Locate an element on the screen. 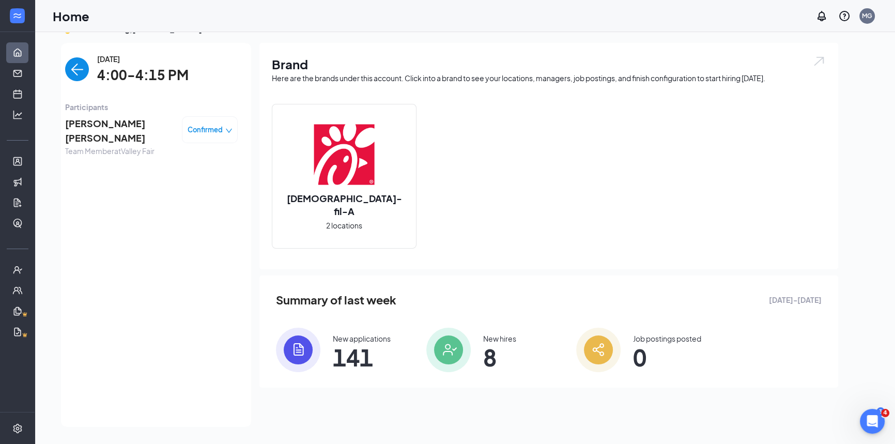  span: 141 is located at coordinates (362, 357).